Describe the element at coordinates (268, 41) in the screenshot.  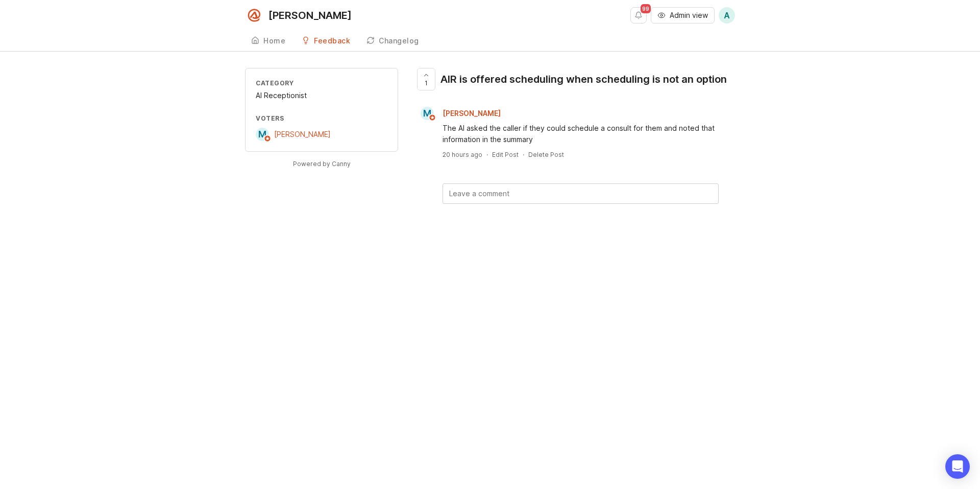
I see `a: Home` at that location.